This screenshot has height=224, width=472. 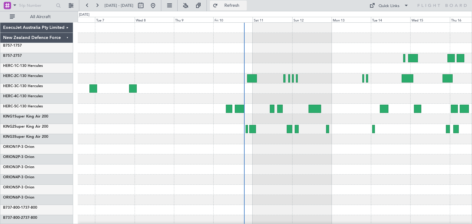 What do you see at coordinates (10, 188) in the screenshot?
I see `span: ORION5` at bounding box center [10, 188].